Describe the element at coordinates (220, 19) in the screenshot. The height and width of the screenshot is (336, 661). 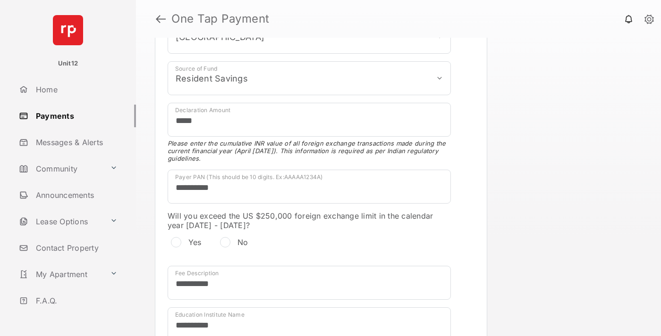
I see `strong: One Tap Payment` at that location.